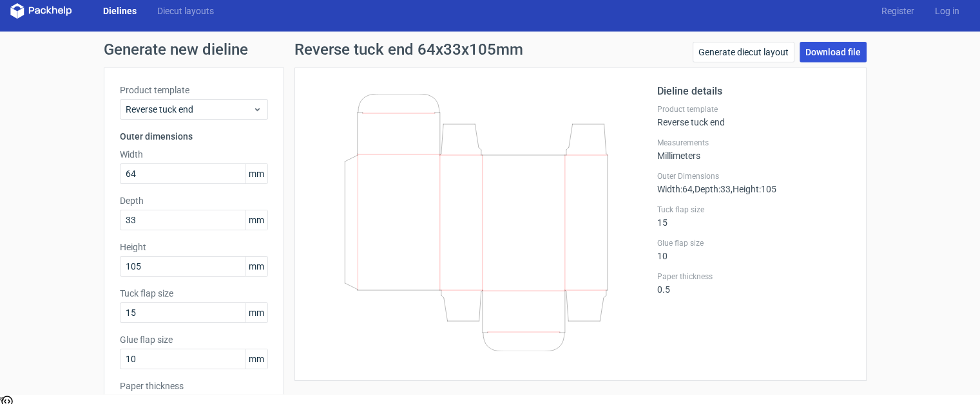 This screenshot has width=980, height=404. I want to click on span: Reverse tuck end, so click(189, 109).